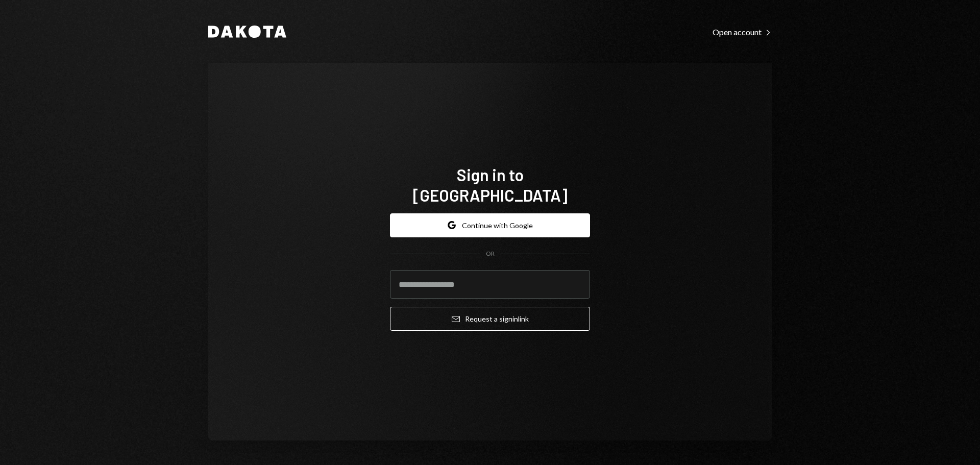 This screenshot has width=980, height=465. Describe the element at coordinates (490, 225) in the screenshot. I see `button: Continue with Google` at that location.